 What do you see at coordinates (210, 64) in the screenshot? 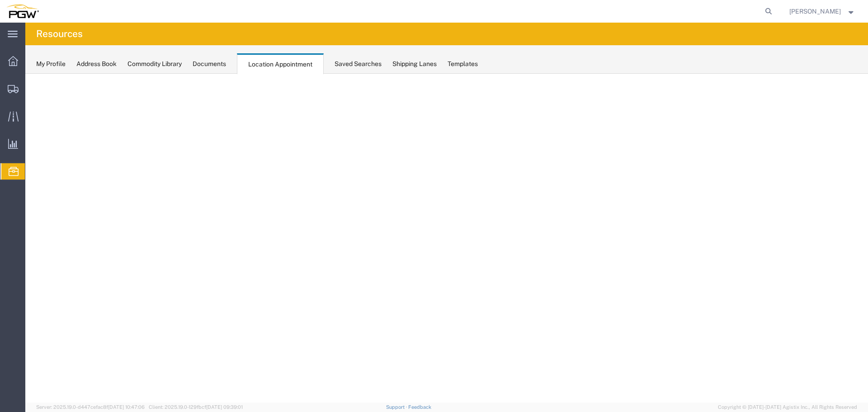
I see `div: Documents` at bounding box center [210, 64].